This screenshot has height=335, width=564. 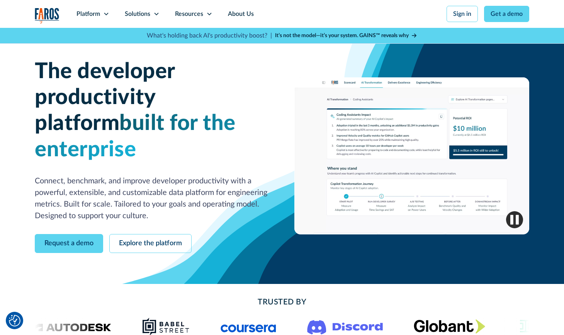 What do you see at coordinates (515, 220) in the screenshot?
I see `img: Pause video` at bounding box center [515, 220].